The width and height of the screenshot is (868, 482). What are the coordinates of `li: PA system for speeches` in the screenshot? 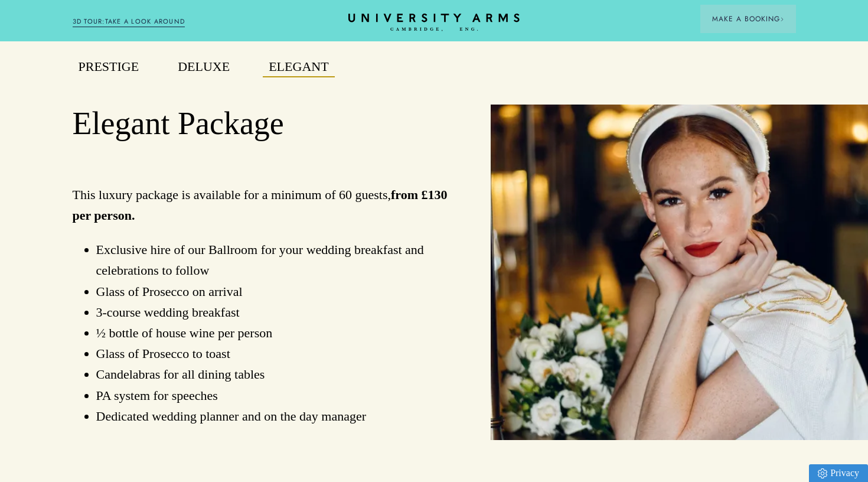 It's located at (273, 395).